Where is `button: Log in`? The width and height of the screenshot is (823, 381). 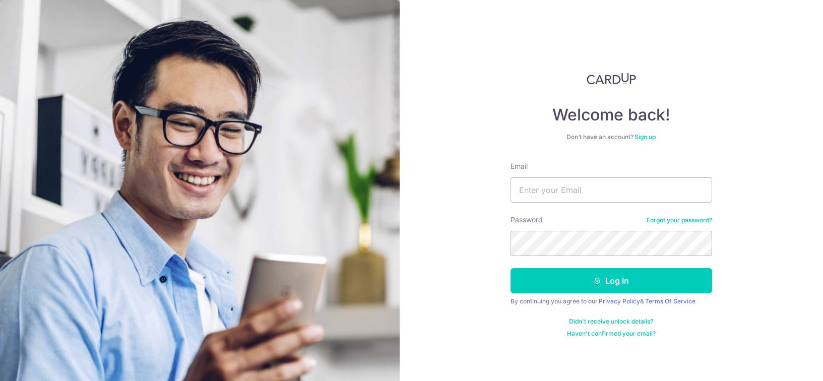
button: Log in is located at coordinates (611, 281).